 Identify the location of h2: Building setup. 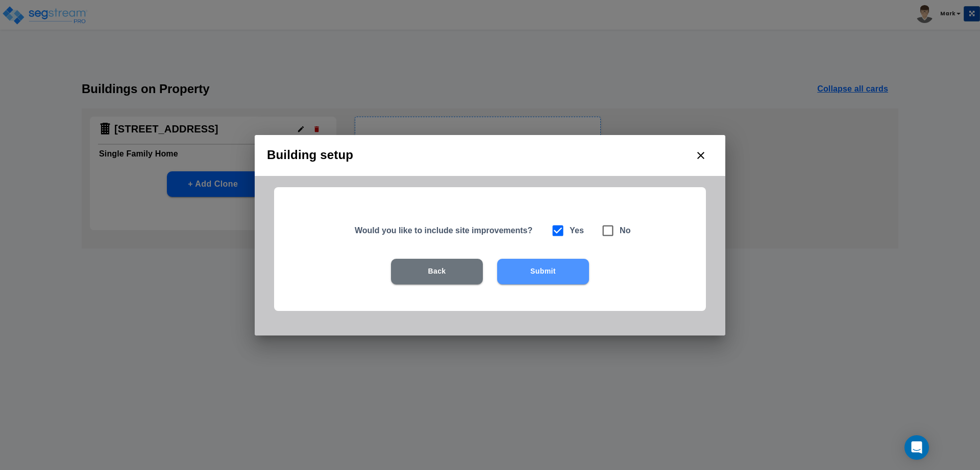
(490, 155).